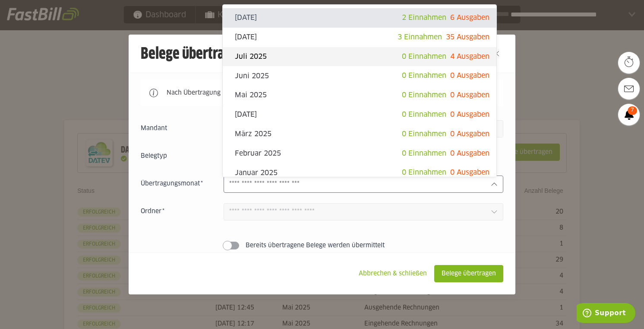 The height and width of the screenshot is (329, 644). I want to click on span: Support, so click(34, 10).